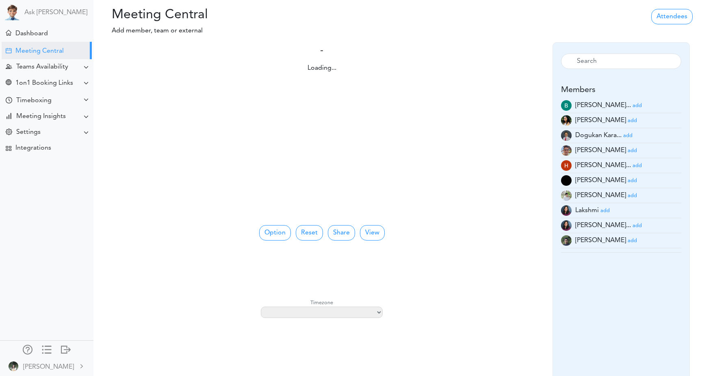  What do you see at coordinates (28, 351) in the screenshot?
I see `a: Manage Members and Externals` at bounding box center [28, 351].